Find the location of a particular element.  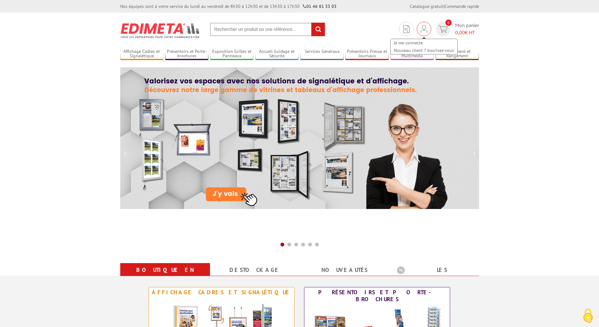

span: 0 is located at coordinates (448, 23).